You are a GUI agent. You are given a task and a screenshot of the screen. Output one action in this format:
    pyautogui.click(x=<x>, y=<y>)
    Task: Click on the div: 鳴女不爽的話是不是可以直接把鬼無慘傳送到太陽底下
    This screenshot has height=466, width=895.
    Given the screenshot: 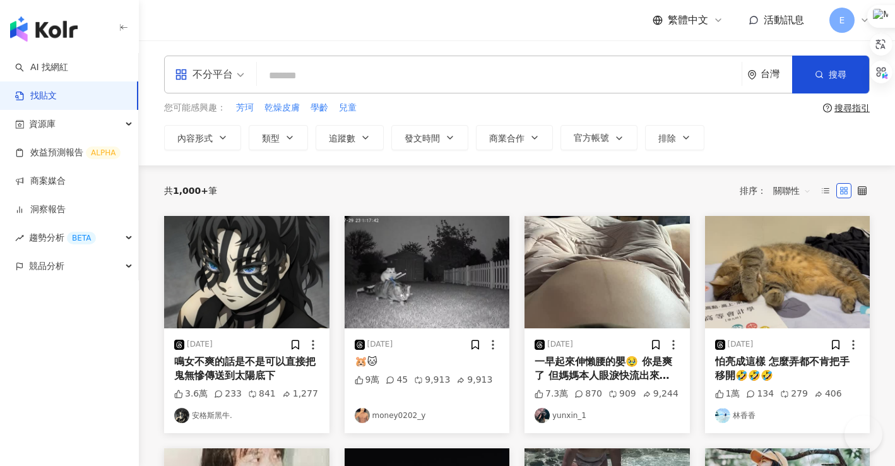 What is the action you would take?
    pyautogui.click(x=247, y=369)
    